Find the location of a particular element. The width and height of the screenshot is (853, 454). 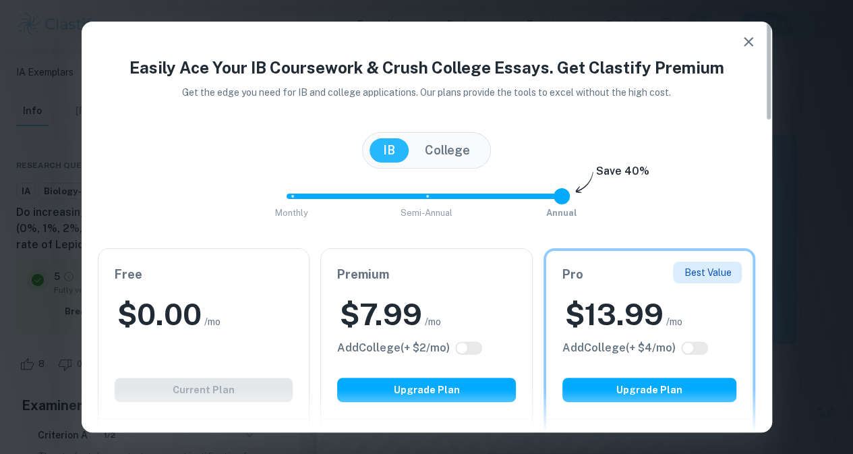

h6: Pro is located at coordinates (649, 274).